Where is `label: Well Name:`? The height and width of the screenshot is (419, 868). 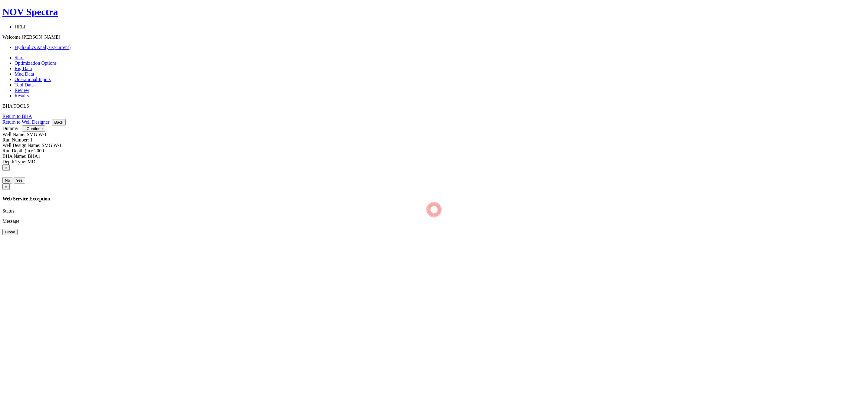
label: Well Name: is located at coordinates (14, 135).